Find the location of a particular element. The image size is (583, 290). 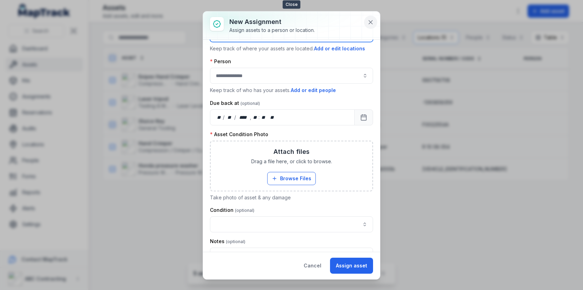

button: Cancel is located at coordinates (312, 265).